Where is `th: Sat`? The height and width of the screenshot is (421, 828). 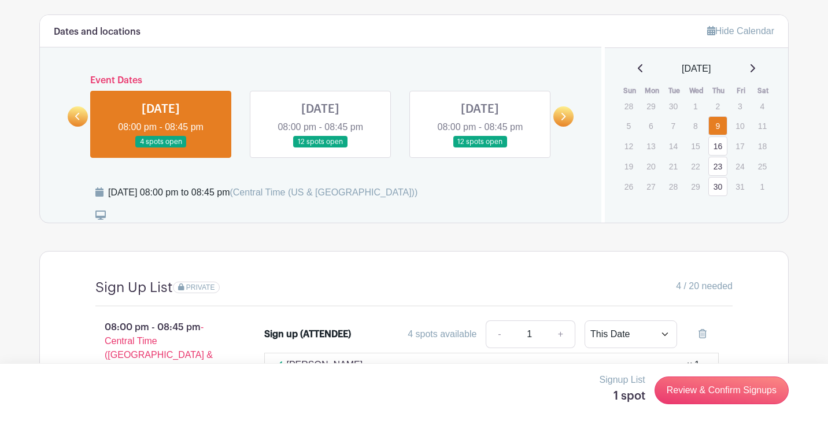 th: Sat is located at coordinates (763, 91).